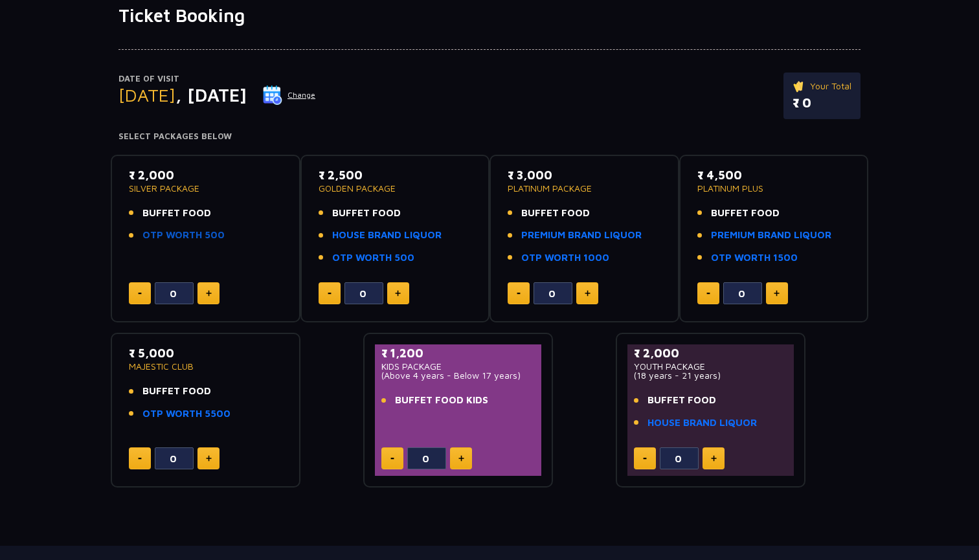 The height and width of the screenshot is (560, 979). What do you see at coordinates (755, 258) in the screenshot?
I see `a: OTP WORTH 1500` at bounding box center [755, 258].